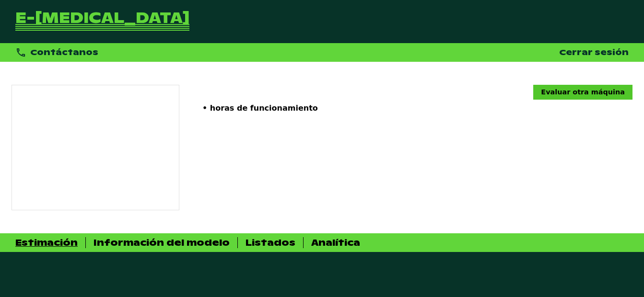 Image resolution: width=644 pixels, height=297 pixels. Describe the element at coordinates (46, 242) in the screenshot. I see `div: Estimación` at that location.